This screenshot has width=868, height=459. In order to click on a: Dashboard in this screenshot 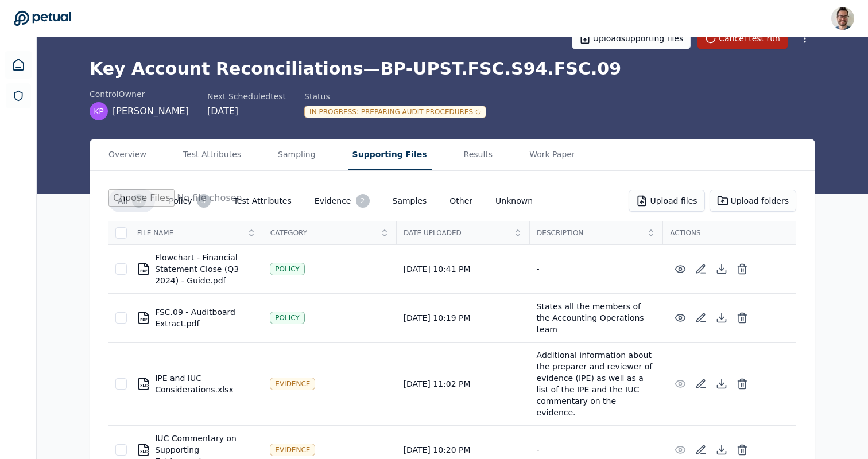, I will do `click(18, 65)`.